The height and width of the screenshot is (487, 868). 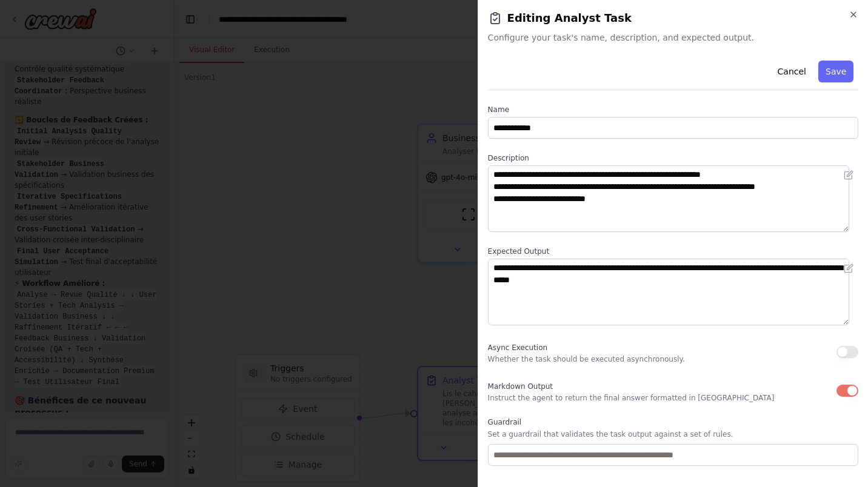 What do you see at coordinates (520, 387) in the screenshot?
I see `span: Markdown Output` at bounding box center [520, 387].